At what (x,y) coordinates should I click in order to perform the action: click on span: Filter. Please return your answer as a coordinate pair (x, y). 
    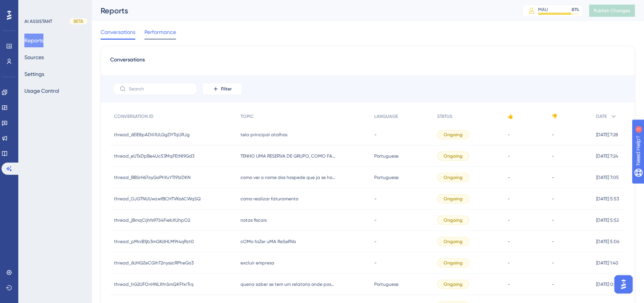
    Looking at the image, I should click on (226, 89).